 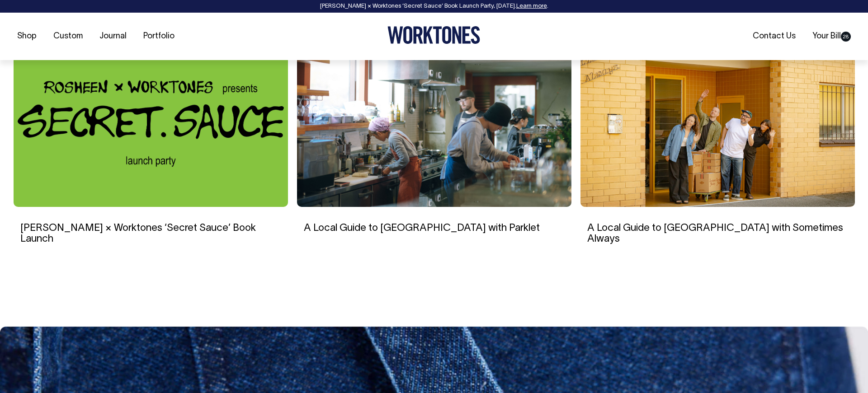 I want to click on a: Portfolio, so click(x=159, y=36).